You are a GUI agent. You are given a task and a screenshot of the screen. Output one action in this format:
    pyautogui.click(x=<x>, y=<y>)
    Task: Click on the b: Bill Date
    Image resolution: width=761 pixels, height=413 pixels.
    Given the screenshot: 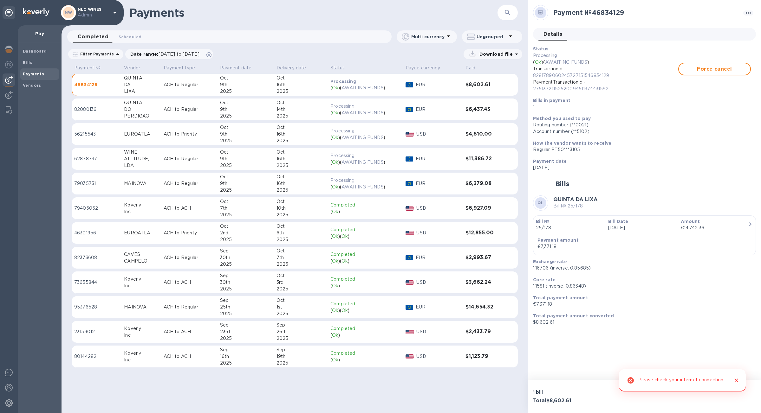 What is the action you would take?
    pyautogui.click(x=618, y=222)
    